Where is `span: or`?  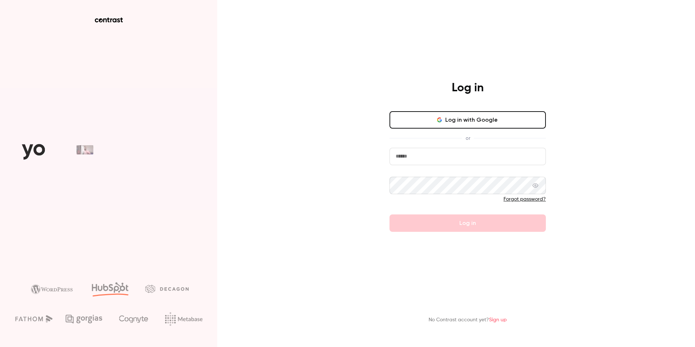
span: or is located at coordinates (468, 138).